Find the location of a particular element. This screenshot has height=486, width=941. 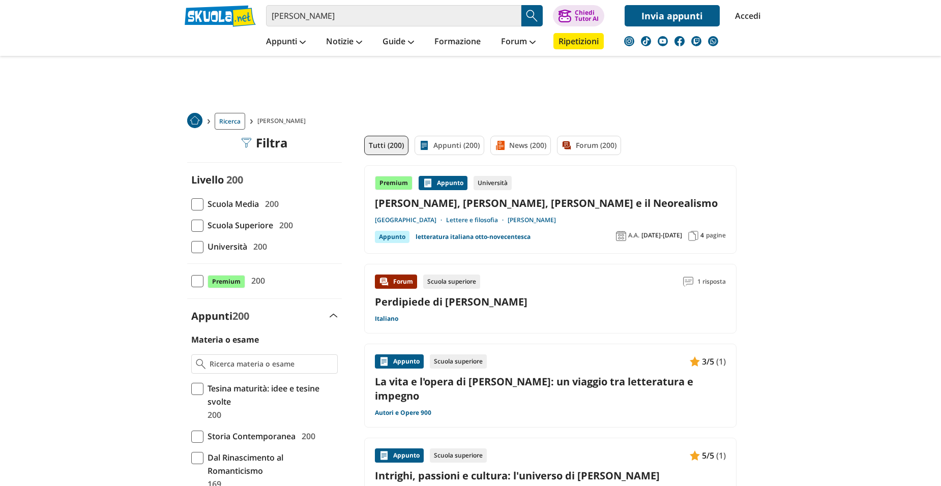

div: Università is located at coordinates (492, 183).